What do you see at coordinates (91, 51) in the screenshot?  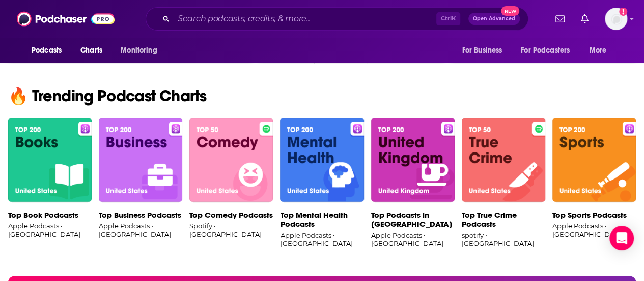 I see `span: Charts` at bounding box center [91, 51].